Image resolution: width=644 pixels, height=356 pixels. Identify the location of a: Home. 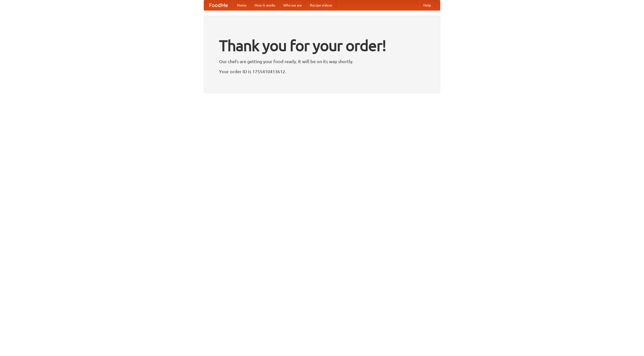
(242, 5).